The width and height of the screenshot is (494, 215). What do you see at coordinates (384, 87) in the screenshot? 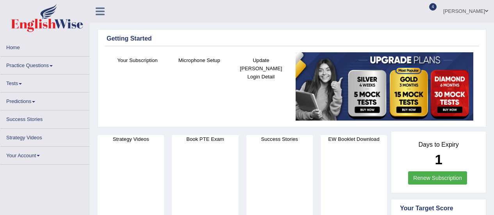
I see `img: small5.jpg` at bounding box center [384, 87].